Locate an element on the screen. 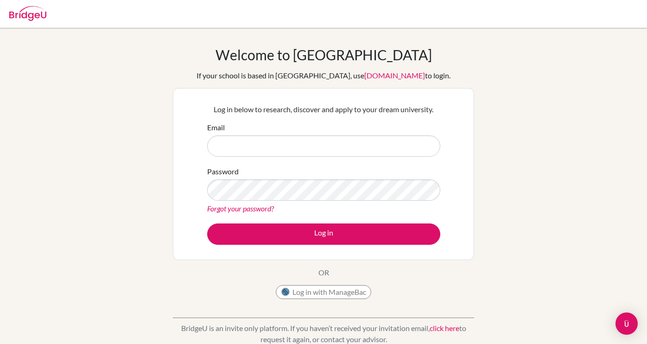 The width and height of the screenshot is (647, 344). img: Bridge-U is located at coordinates (28, 13).